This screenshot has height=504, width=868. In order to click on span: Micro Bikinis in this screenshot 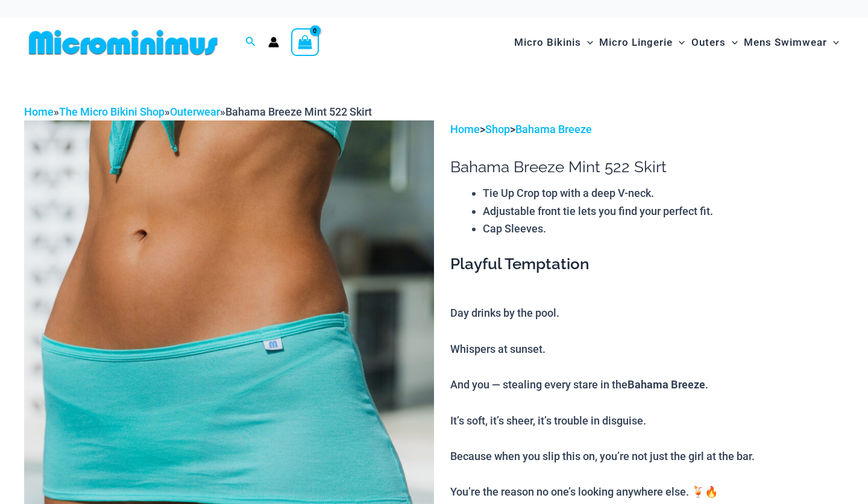, I will do `click(547, 42)`.